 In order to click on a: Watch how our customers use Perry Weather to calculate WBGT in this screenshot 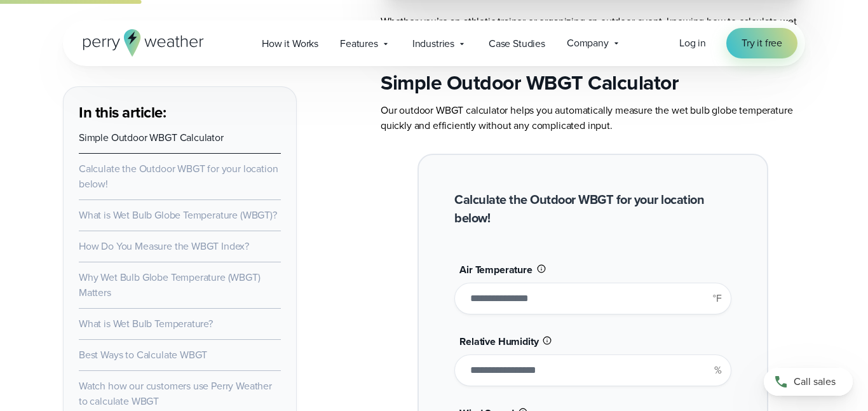, I will do `click(176, 393)`.